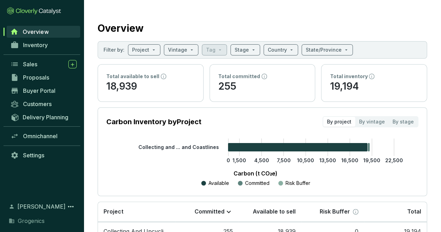  What do you see at coordinates (262, 86) in the screenshot?
I see `p: 255` at bounding box center [262, 86].